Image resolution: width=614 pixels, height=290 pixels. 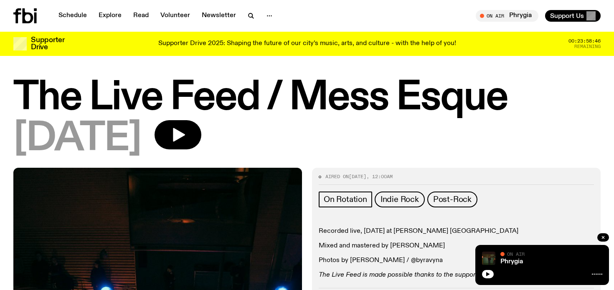 I want to click on h1: The Live Feed / Mess Esque, so click(x=307, y=98).